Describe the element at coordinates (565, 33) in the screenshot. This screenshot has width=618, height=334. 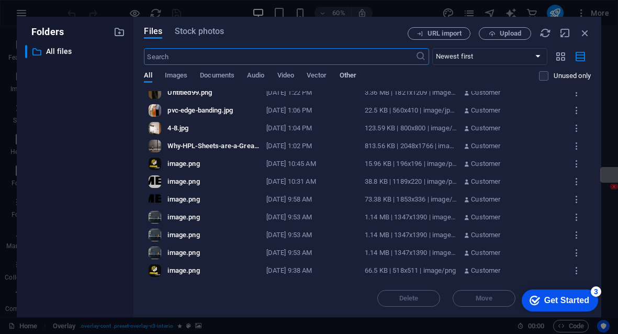
I see `i: Minimize` at that location.